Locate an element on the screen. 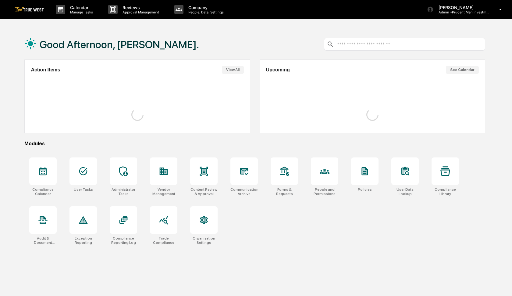  div: Modules is located at coordinates (255, 143).